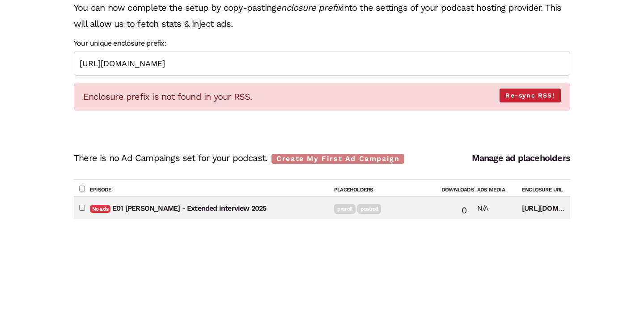  I want to click on td: N/A, so click(494, 207).